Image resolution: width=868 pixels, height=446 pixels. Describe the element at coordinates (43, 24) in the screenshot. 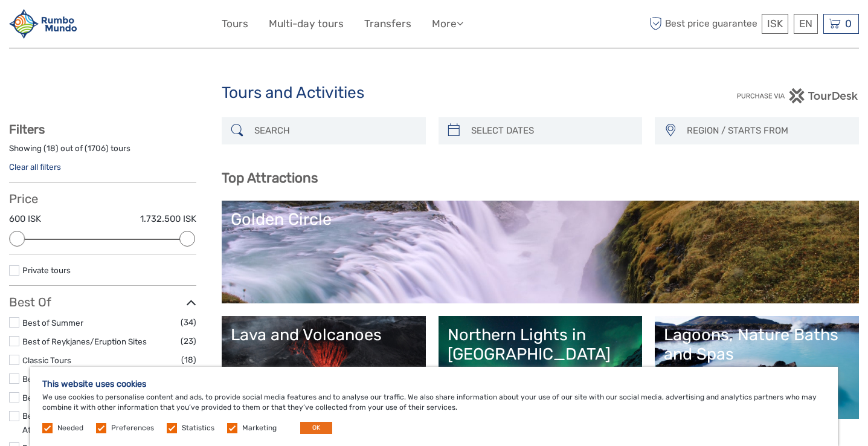

I see `img: 1892-3cdabdab-562f-44e9-842e-737c4ae7dc0a_logo_small.jpg` at that location.